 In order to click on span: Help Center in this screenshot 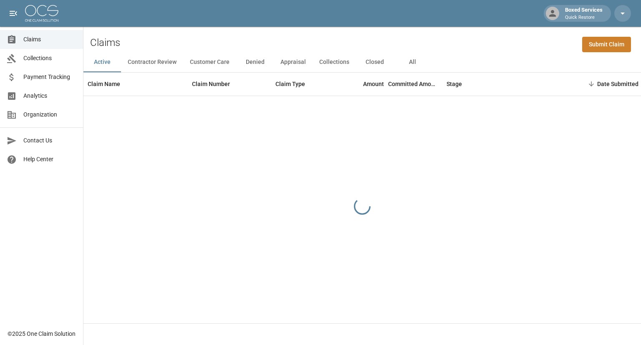, I will do `click(50, 159)`.